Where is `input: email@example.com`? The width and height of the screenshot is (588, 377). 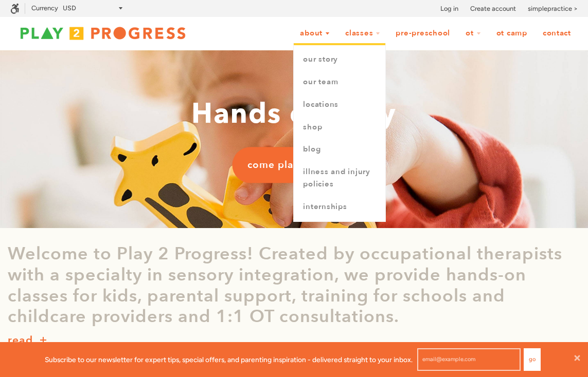
input: email@example.com is located at coordinates (468, 360).